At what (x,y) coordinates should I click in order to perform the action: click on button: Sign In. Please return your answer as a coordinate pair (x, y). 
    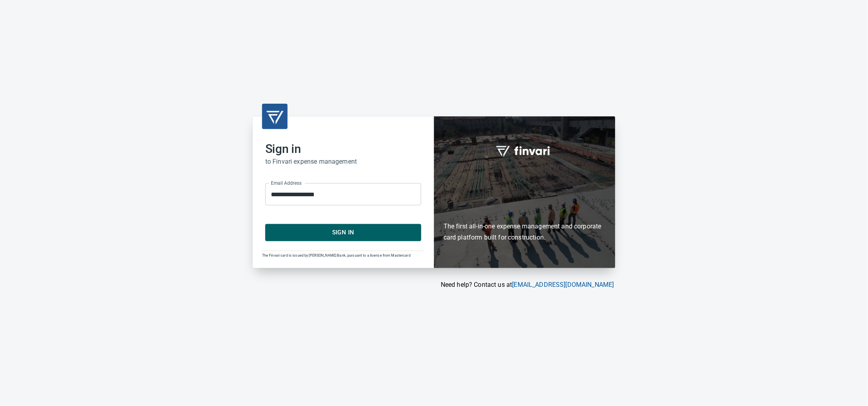
    Looking at the image, I should click on (343, 232).